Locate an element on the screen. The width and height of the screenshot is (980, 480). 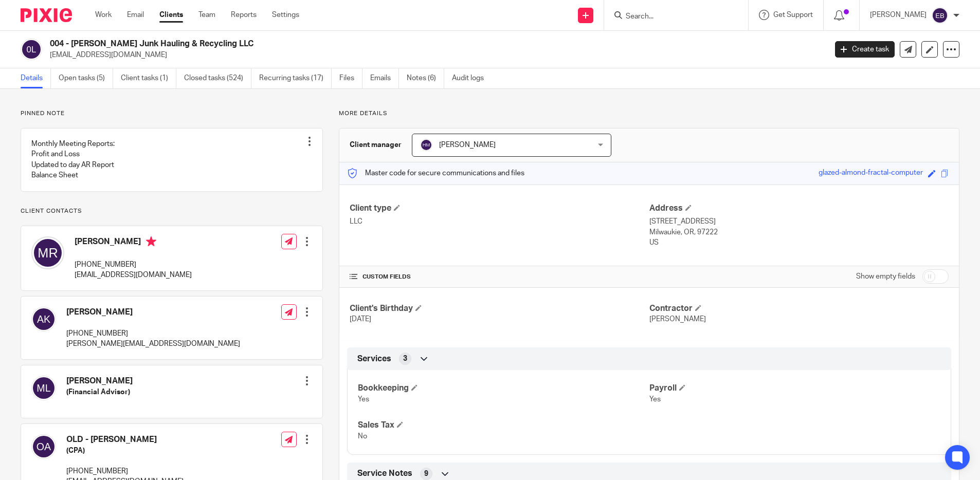
h4: CUSTOM FIELDS is located at coordinates (499, 277).